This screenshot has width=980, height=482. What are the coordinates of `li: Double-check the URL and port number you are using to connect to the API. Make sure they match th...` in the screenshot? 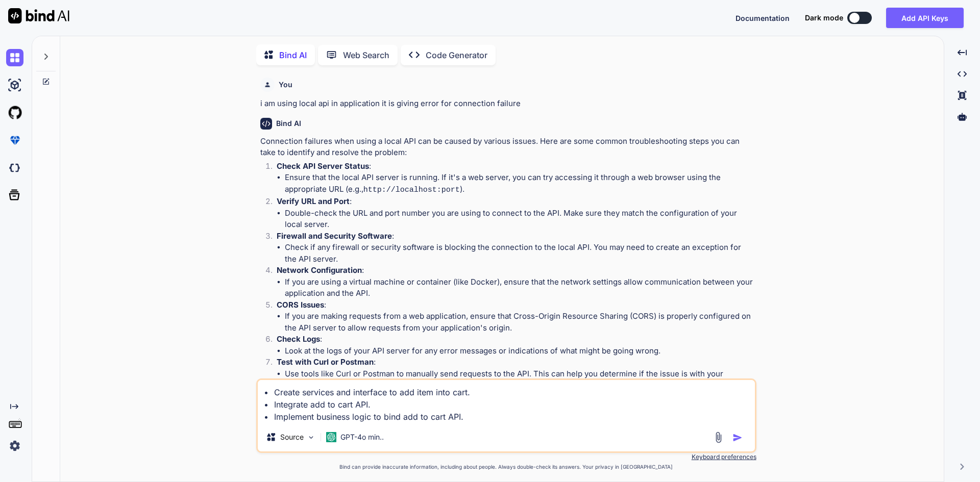 It's located at (520, 219).